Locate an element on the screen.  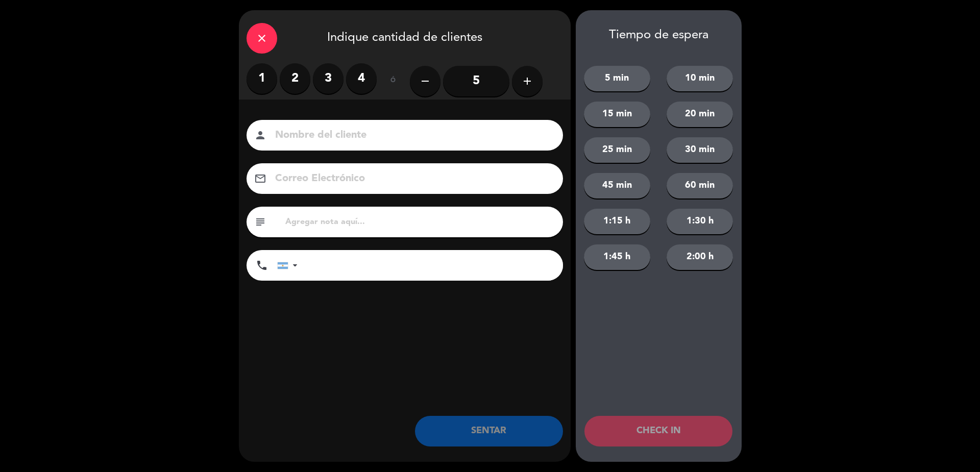
div: ó is located at coordinates (393, 81).